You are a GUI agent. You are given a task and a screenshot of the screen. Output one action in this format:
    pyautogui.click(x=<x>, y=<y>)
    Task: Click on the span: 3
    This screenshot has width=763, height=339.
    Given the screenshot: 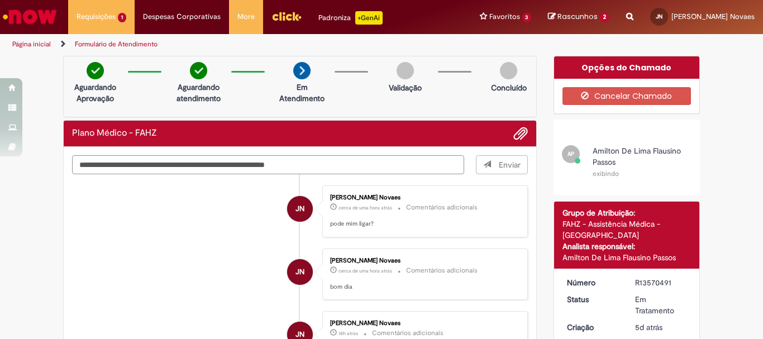 What is the action you would take?
    pyautogui.click(x=527, y=17)
    